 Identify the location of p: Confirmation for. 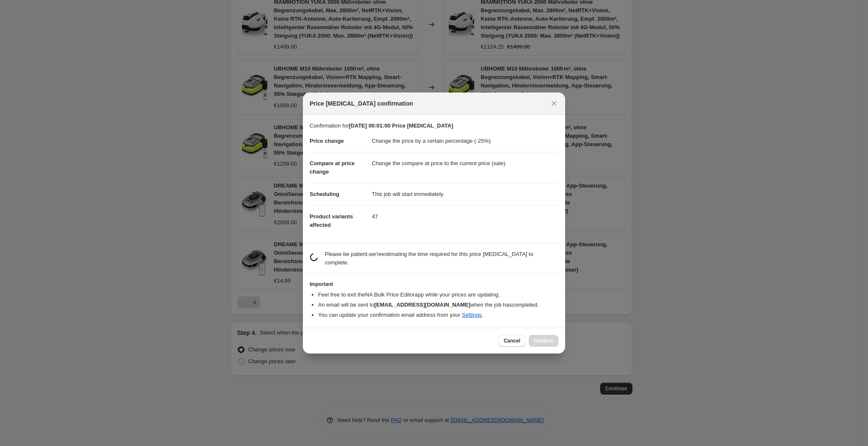
(434, 126).